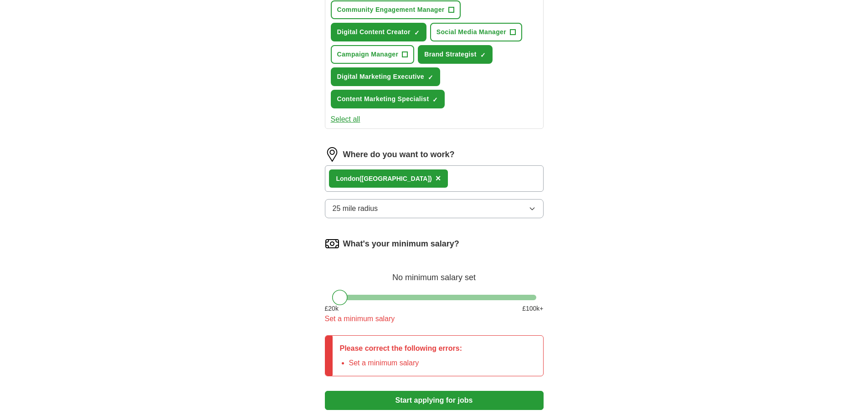 The image size is (868, 415). What do you see at coordinates (379, 32) in the screenshot?
I see `button: Digital Content Creator✓` at bounding box center [379, 32].